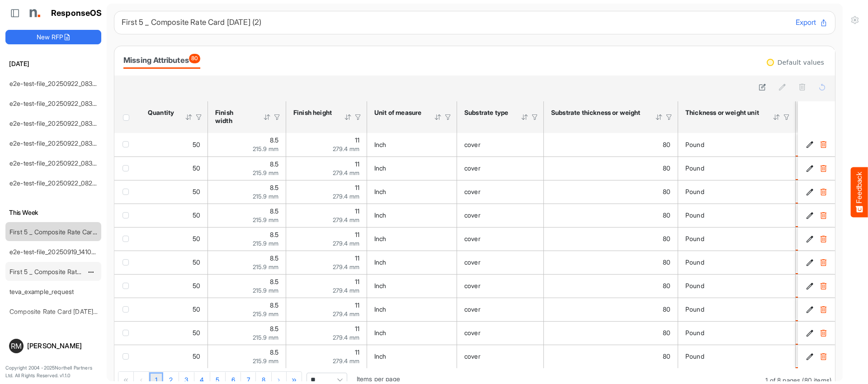 The width and height of the screenshot is (868, 384). What do you see at coordinates (76, 13) in the screenshot?
I see `h1: ResponseOS` at bounding box center [76, 13].